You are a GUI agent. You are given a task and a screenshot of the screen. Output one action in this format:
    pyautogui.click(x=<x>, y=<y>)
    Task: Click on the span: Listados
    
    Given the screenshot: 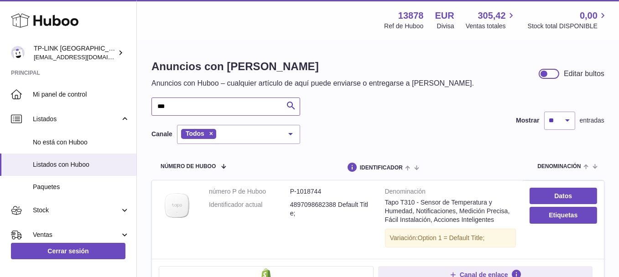 What is the action you would take?
    pyautogui.click(x=76, y=119)
    